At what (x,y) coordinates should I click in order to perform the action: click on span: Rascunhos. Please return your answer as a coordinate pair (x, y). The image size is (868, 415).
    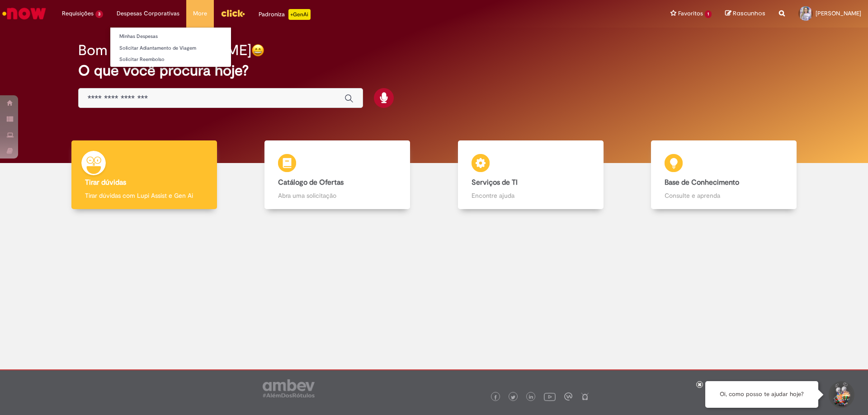
    Looking at the image, I should click on (749, 13).